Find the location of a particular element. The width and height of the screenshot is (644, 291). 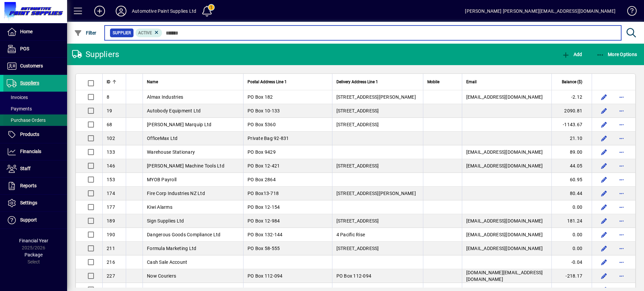

span: Dangerous Goods Compliance Ltd is located at coordinates (184, 235).